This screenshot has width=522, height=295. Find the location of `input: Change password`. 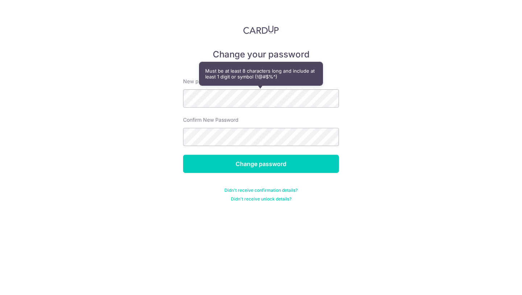

input: Change password is located at coordinates (261, 164).